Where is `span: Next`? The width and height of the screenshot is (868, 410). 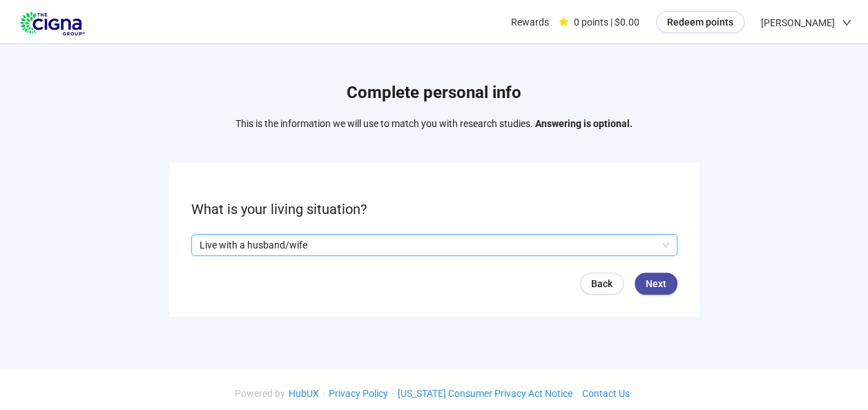 span: Next is located at coordinates (656, 284).